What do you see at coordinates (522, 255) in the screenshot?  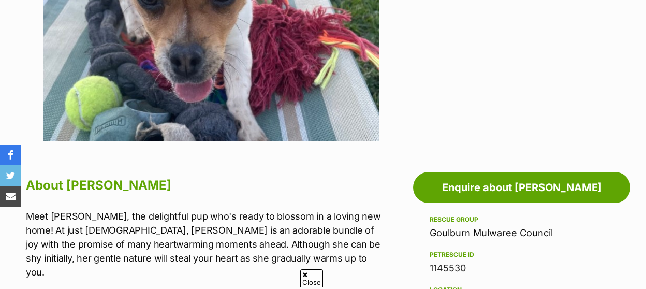 I see `div: PetRescue ID` at bounding box center [522, 255].